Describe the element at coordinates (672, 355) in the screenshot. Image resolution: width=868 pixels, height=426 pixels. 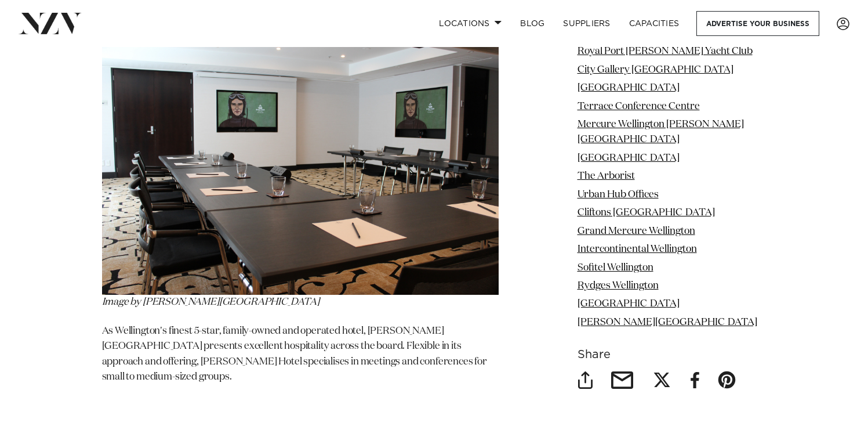
I see `h6: Share` at that location.